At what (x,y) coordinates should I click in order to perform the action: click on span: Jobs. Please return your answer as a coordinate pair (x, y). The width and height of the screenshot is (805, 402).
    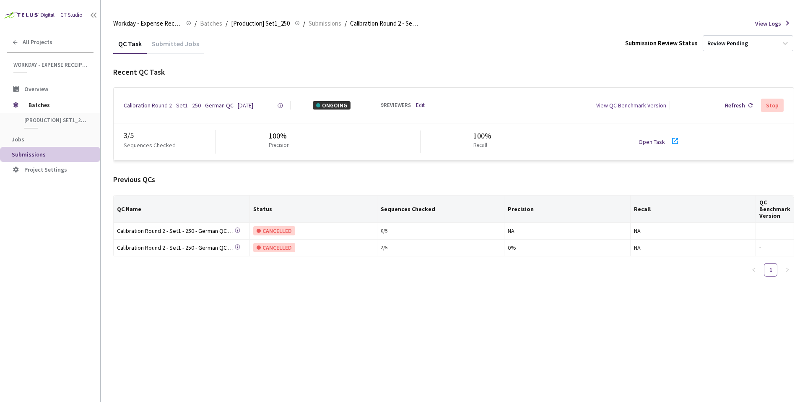
    Looking at the image, I should click on (18, 139).